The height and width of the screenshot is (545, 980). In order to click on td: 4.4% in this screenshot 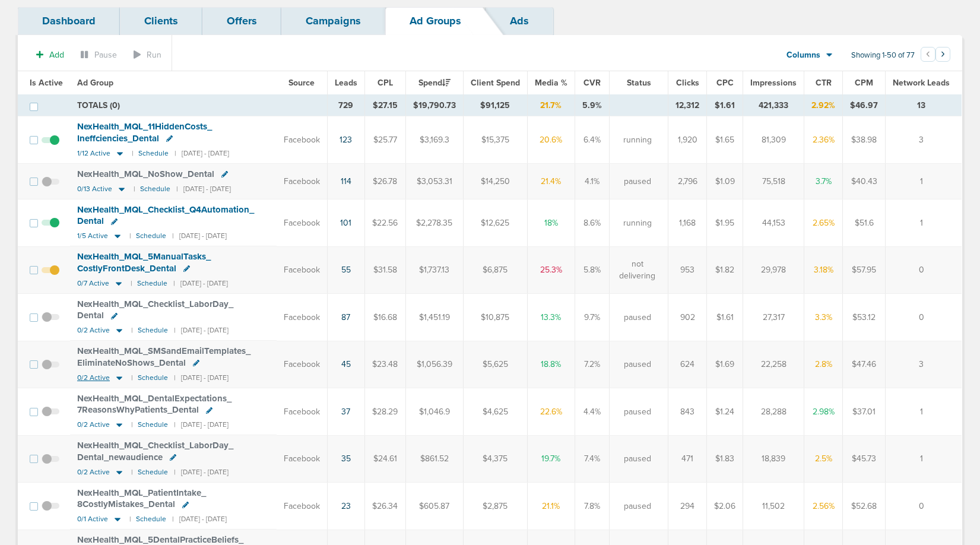, I will do `click(592, 411)`.